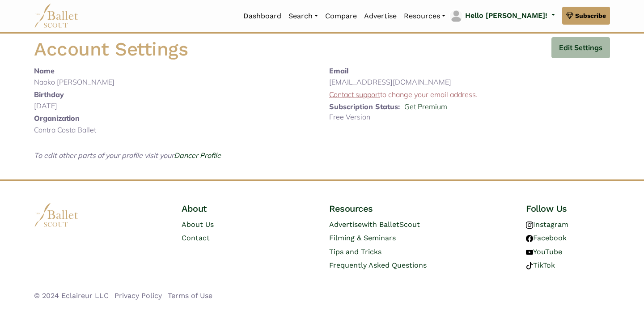 The width and height of the screenshot is (644, 324). What do you see at coordinates (128, 155) in the screenshot?
I see `i: To edit other parts of your profile visit your` at bounding box center [128, 155].